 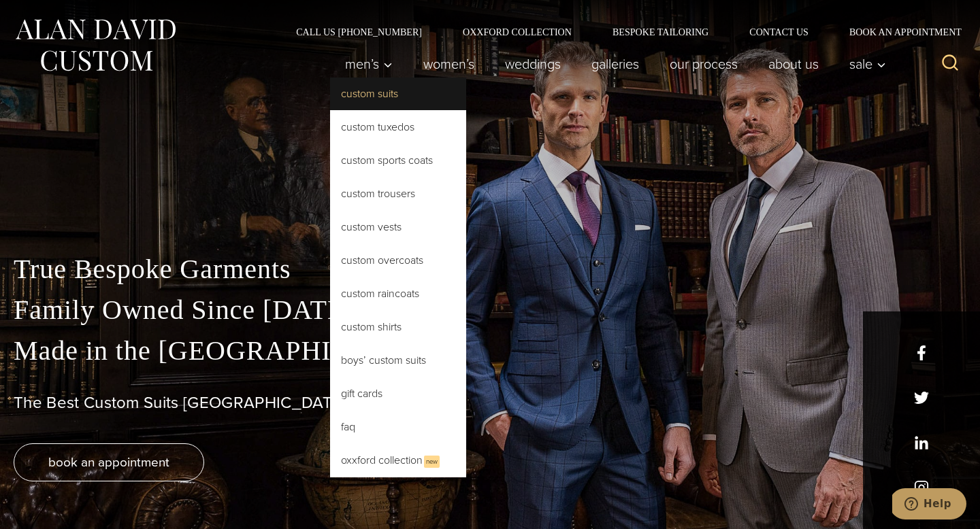 I want to click on a: Women’s, so click(x=449, y=64).